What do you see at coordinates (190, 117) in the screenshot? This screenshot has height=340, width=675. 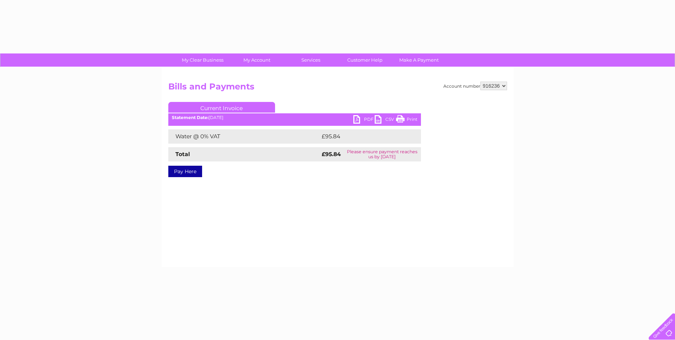 I see `b: Statement Date:` at bounding box center [190, 117].